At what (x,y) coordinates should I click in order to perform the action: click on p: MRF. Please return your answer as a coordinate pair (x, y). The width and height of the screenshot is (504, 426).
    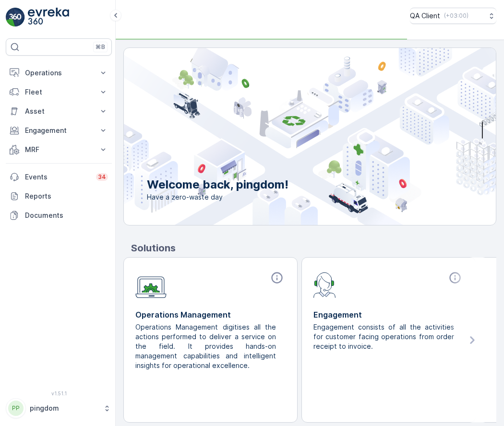
    Looking at the image, I should click on (59, 150).